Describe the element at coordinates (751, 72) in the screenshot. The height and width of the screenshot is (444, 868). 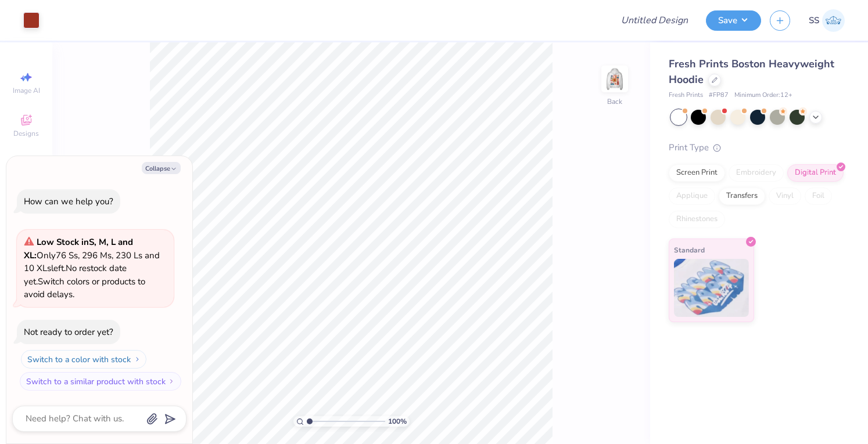
I see `span: Fresh Prints Boston Heavyweight Hoodie` at that location.